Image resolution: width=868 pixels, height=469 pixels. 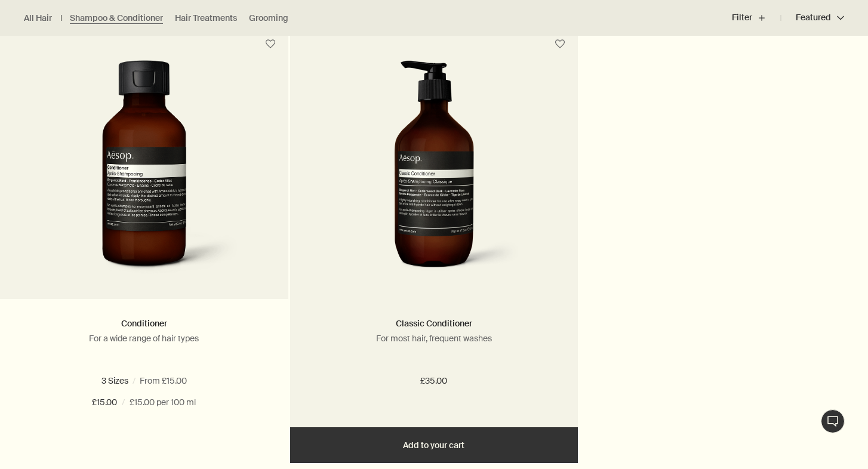 What do you see at coordinates (144, 323) in the screenshot?
I see `a: Conditioner` at bounding box center [144, 323].